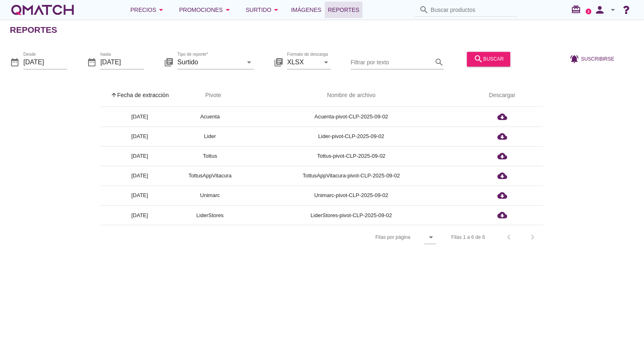 The height and width of the screenshot is (338, 644). I want to click on th: Descargar: Not sorted., so click(502, 95).